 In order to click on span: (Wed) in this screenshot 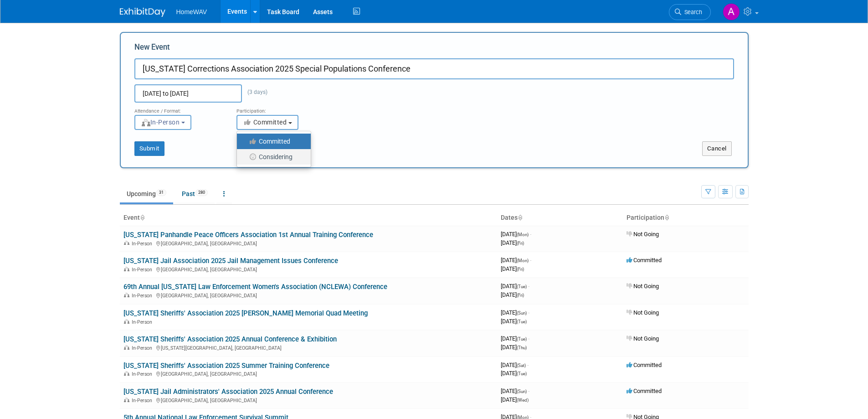, I will do `click(522, 400)`.